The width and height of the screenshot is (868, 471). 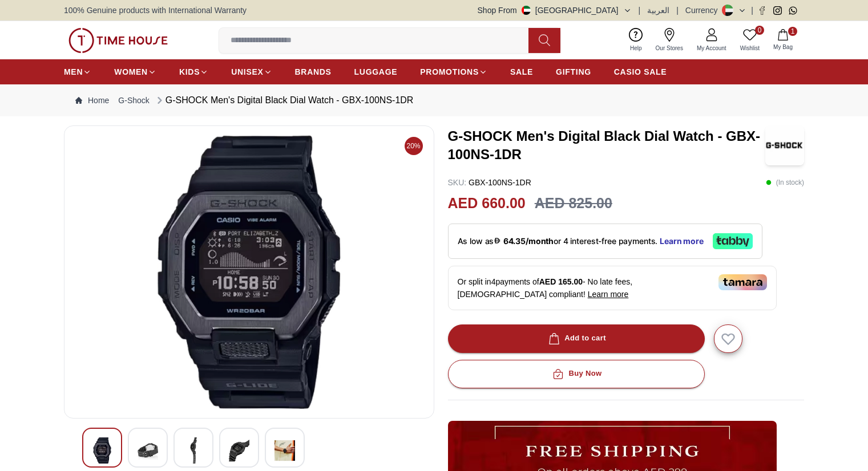 I want to click on a: 0Wishlist, so click(x=750, y=40).